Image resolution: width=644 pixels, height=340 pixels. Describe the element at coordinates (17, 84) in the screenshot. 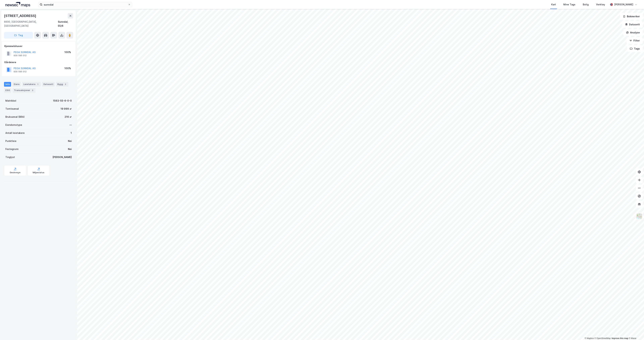

I see `div: Eiere` at that location.